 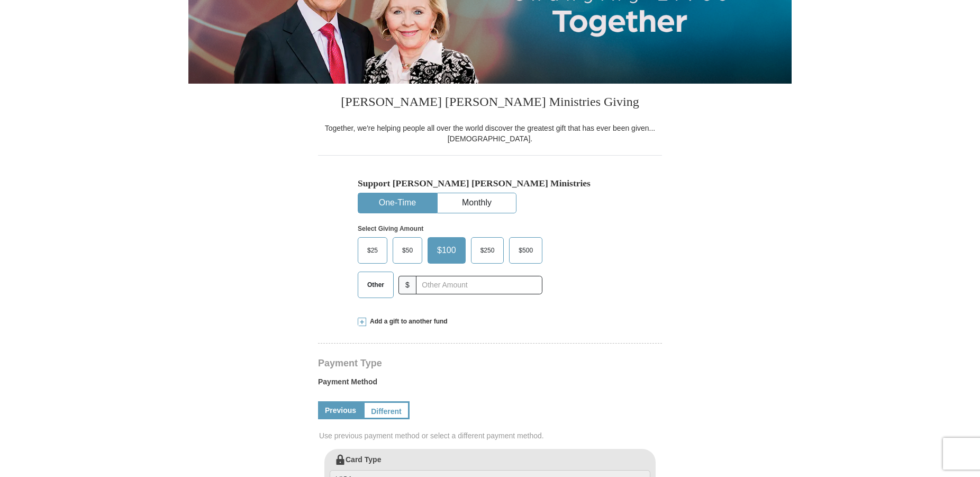 I want to click on span: Use previous payment method or select a different payment method., so click(x=491, y=436).